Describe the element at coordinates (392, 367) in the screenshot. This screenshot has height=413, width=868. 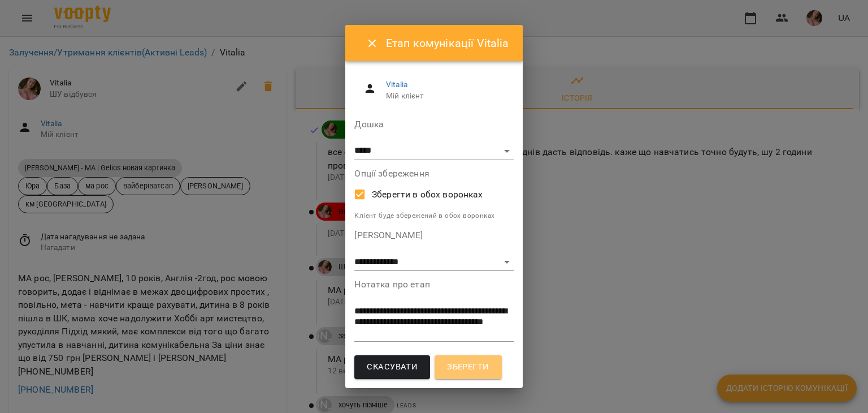
I see `button: Скасувати` at that location.